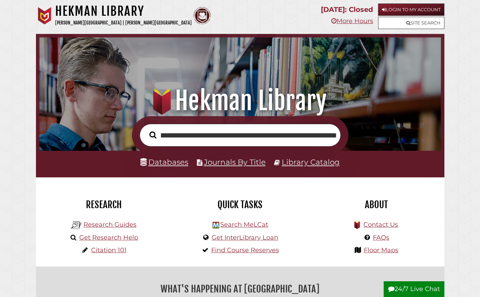  Describe the element at coordinates (45, 16) in the screenshot. I see `img: Calvin University` at that location.